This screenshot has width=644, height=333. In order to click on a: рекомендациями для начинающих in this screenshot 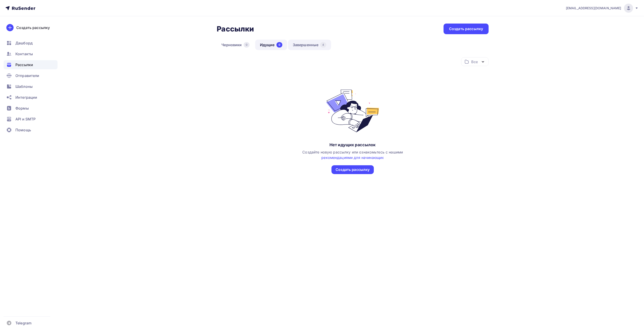, I will do `click(353, 157)`.